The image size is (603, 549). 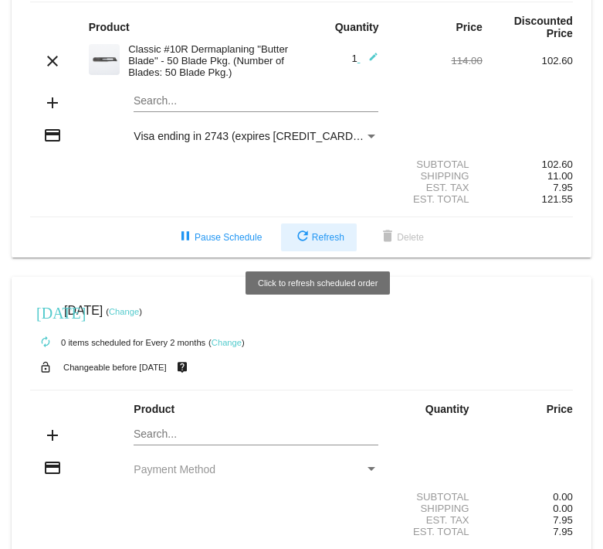 I want to click on mat-icon: clear, so click(x=53, y=61).